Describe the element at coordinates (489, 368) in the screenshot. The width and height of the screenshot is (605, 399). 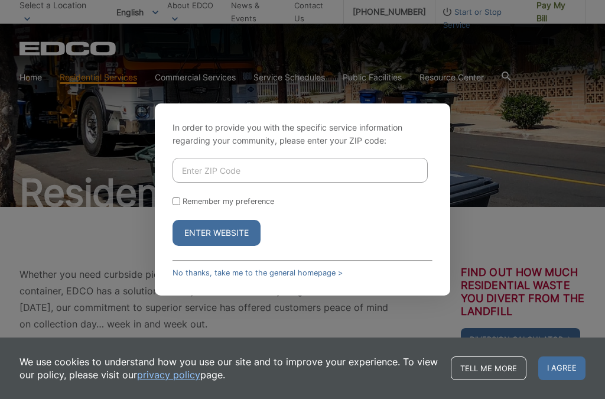
I see `a: Tell me more` at that location.